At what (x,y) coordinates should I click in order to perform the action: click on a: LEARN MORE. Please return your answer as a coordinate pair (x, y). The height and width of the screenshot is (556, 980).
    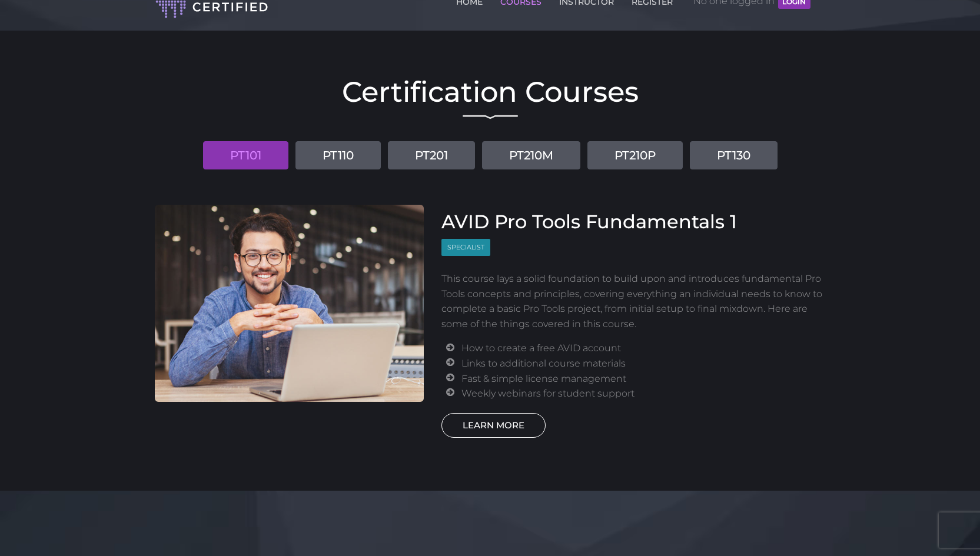
    Looking at the image, I should click on (493, 425).